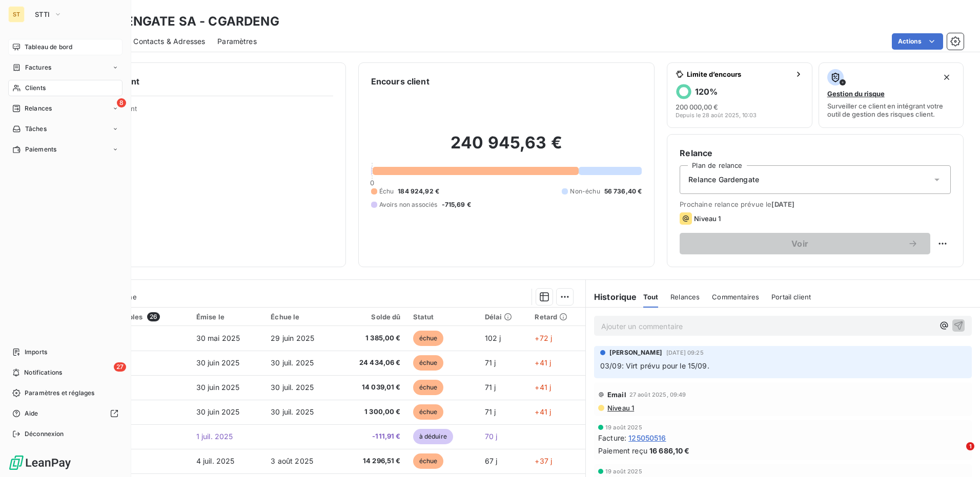 This screenshot has height=477, width=980. I want to click on span: Prochaine relance prévue le, so click(815, 204).